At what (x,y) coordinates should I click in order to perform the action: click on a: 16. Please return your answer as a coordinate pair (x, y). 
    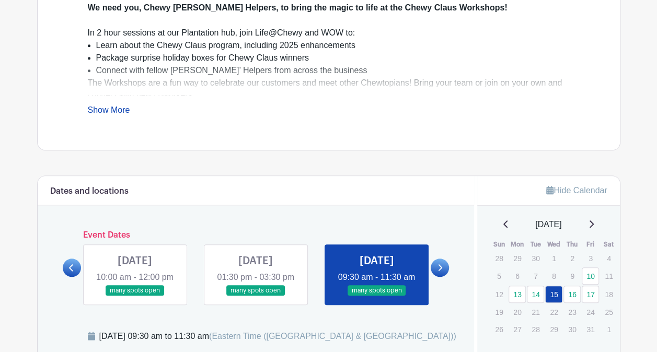
    Looking at the image, I should click on (572, 294).